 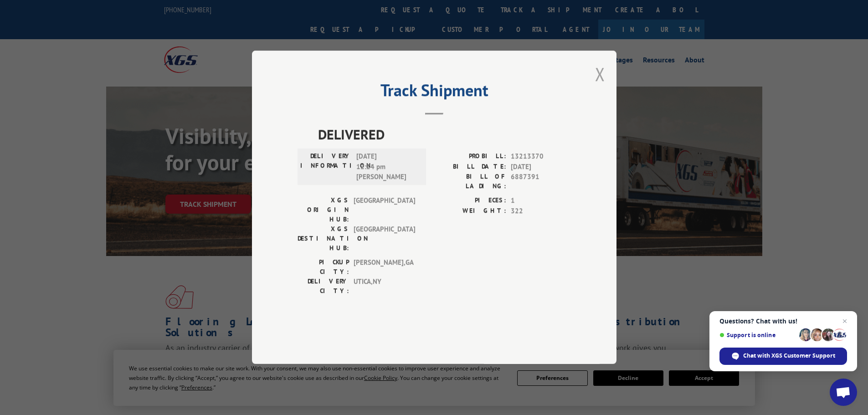 I want to click on span: 1, so click(x=541, y=201).